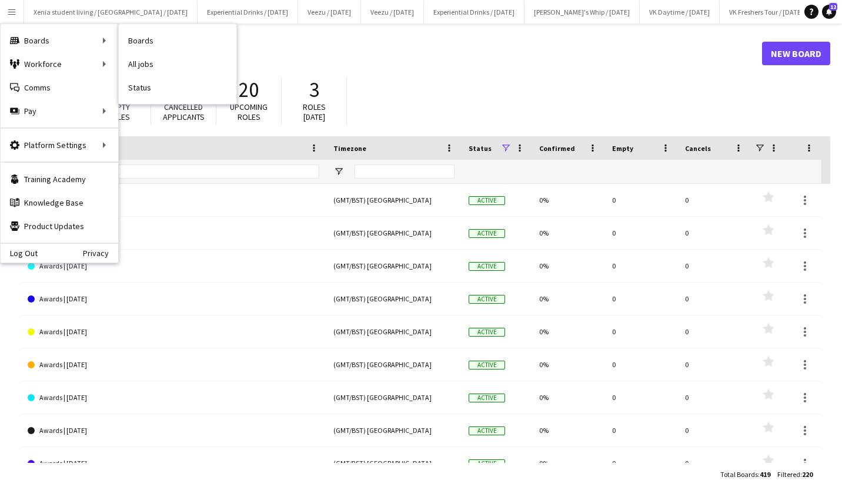 This screenshot has height=504, width=842. Describe the element at coordinates (59, 226) in the screenshot. I see `a: Product Updates` at that location.